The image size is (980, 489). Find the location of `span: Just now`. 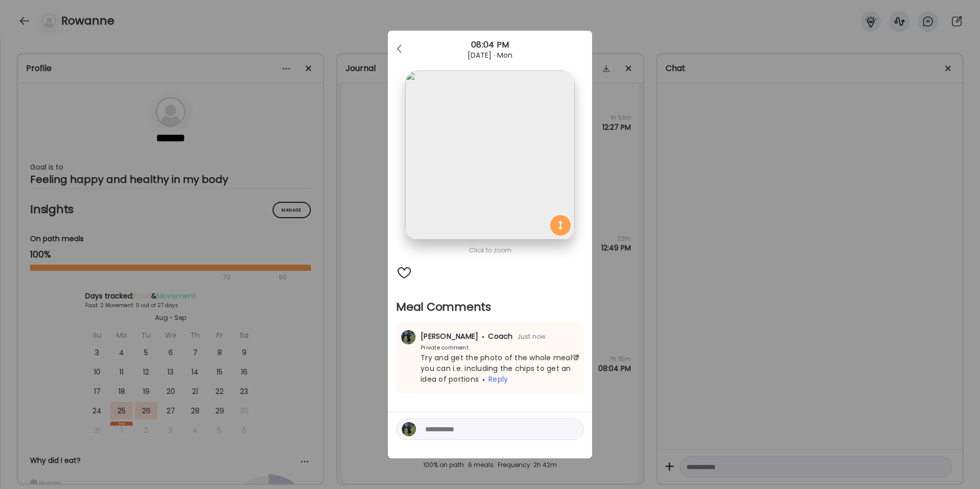

span: Just now is located at coordinates (529, 336).